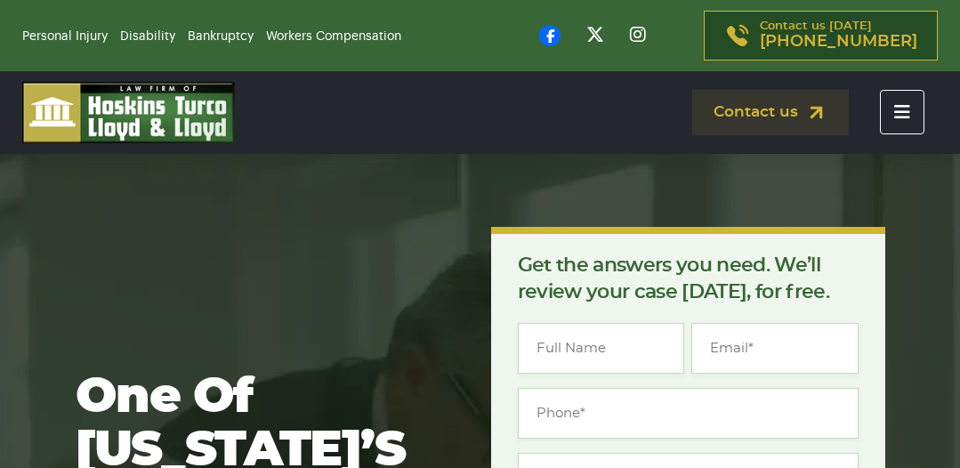  What do you see at coordinates (65, 36) in the screenshot?
I see `a: Personal Injury` at bounding box center [65, 36].